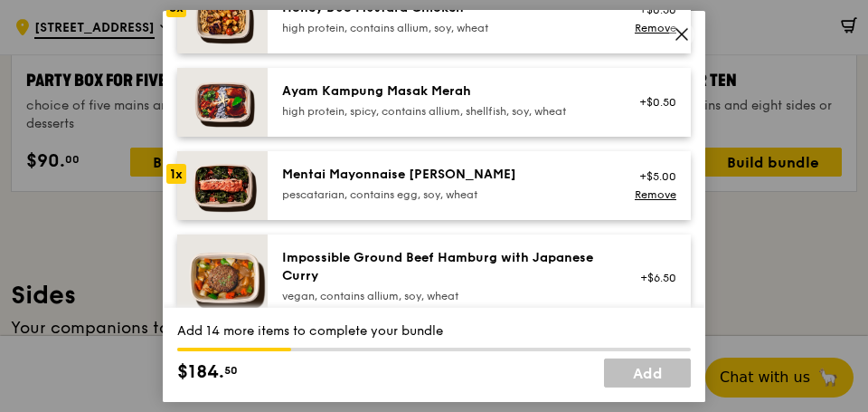 The width and height of the screenshot is (868, 412). I want to click on div: +$5.00, so click(652, 176).